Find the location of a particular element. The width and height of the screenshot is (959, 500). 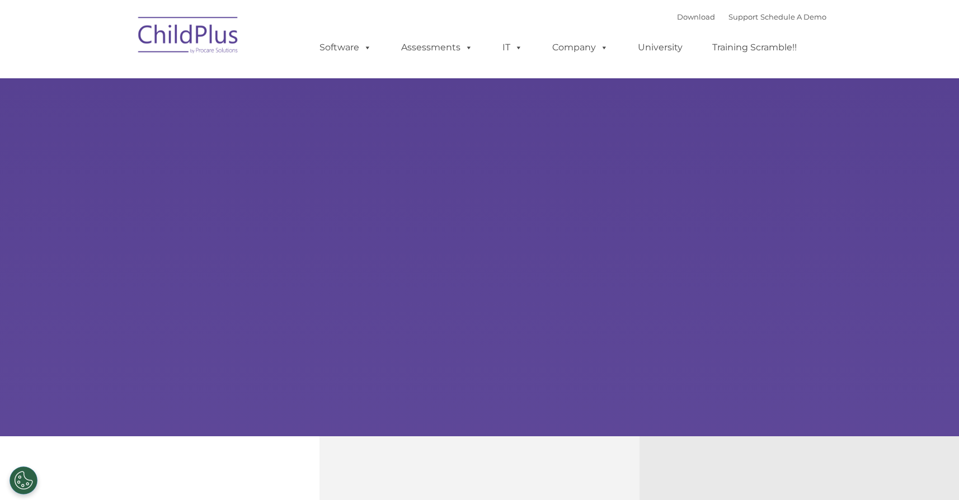

a: IT is located at coordinates (513, 48).